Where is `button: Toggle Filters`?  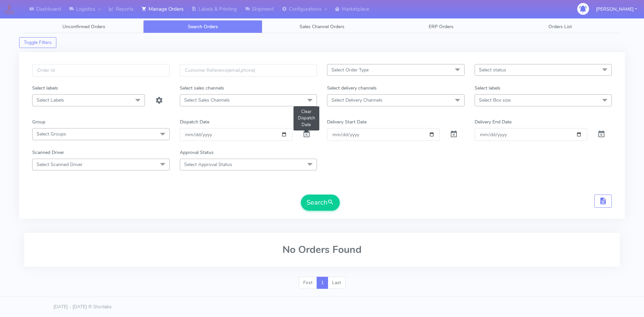 button: Toggle Filters is located at coordinates (38, 43).